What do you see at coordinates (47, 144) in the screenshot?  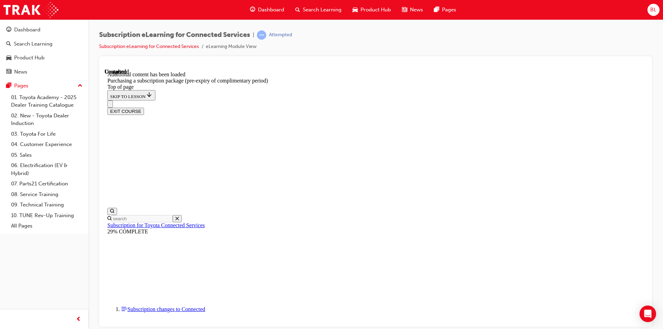 I see `a: 04. Customer Experience` at bounding box center [47, 144].